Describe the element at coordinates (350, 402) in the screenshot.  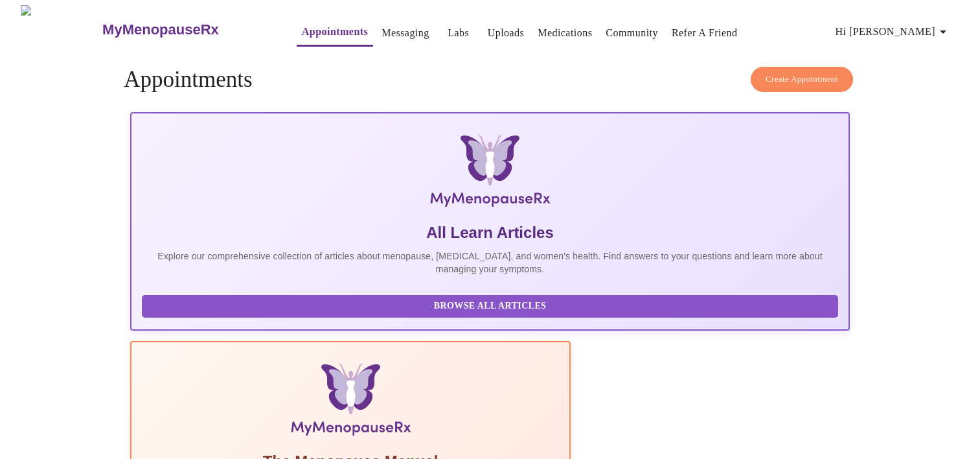
I see `img: Menopause Manual` at that location.